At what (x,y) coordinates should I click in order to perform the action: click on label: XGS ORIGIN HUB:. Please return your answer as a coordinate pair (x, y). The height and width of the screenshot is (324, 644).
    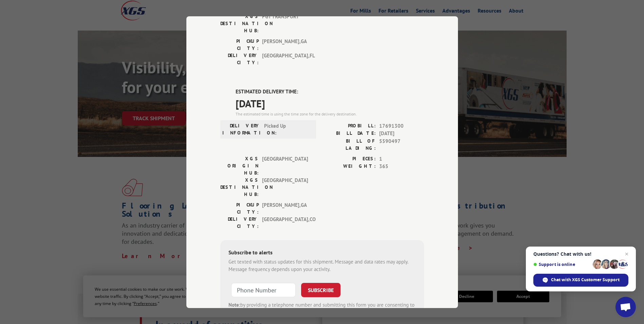
    Looking at the image, I should click on (239, 165).